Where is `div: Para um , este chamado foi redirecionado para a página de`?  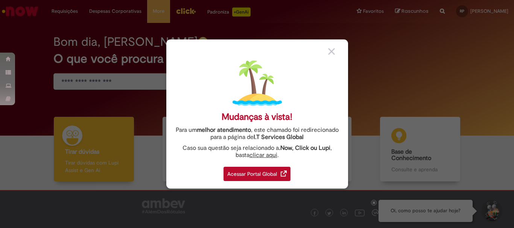
div: Para um , este chamado foi redirecionado para a página de is located at coordinates (257, 134).